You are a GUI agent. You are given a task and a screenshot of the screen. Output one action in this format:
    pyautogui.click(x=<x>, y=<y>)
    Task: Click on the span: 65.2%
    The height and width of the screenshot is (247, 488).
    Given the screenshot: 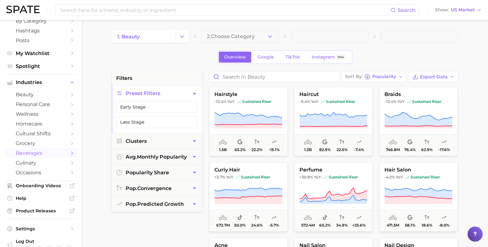 What is the action you would take?
    pyautogui.click(x=240, y=150)
    